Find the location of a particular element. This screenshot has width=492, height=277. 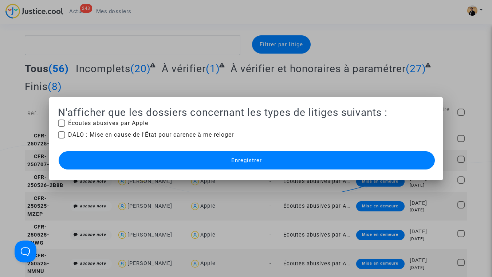

h2: N'afficher que les dossiers concernant les types de litiges suivants : is located at coordinates (246, 112).